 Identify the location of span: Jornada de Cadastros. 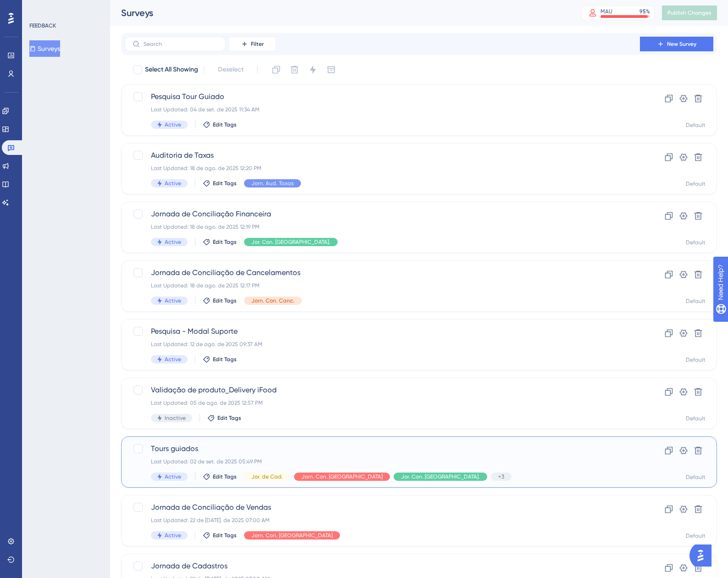
(382, 566).